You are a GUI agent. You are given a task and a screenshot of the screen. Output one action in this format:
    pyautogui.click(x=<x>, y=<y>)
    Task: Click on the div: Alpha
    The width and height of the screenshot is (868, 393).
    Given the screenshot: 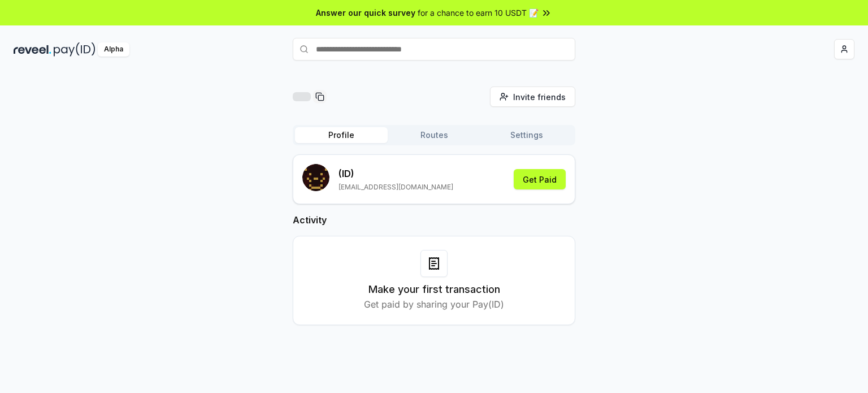 What is the action you would take?
    pyautogui.click(x=113, y=50)
    